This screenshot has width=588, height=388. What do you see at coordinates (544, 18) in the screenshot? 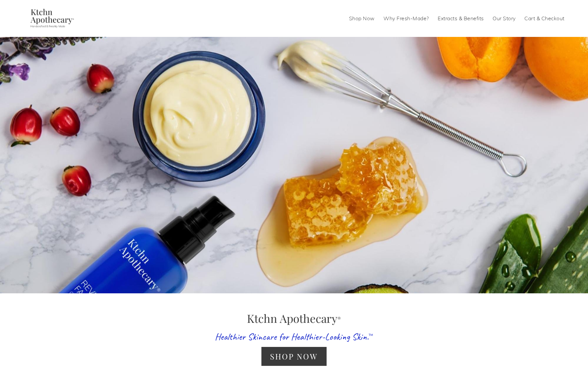
I see `a: Cart & Checkout` at bounding box center [544, 18].